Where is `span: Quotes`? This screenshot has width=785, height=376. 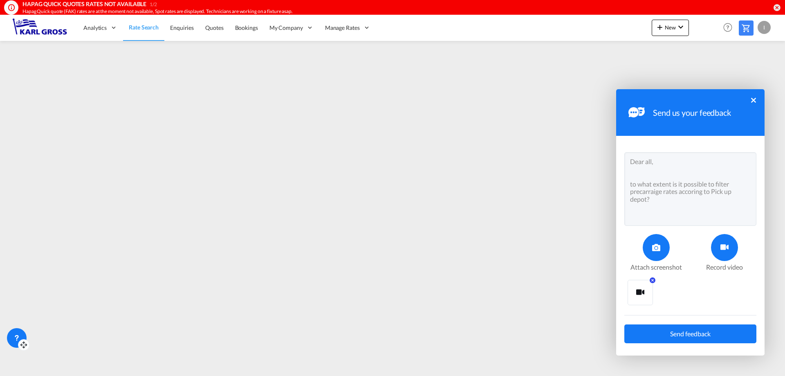 span: Quotes is located at coordinates (214, 27).